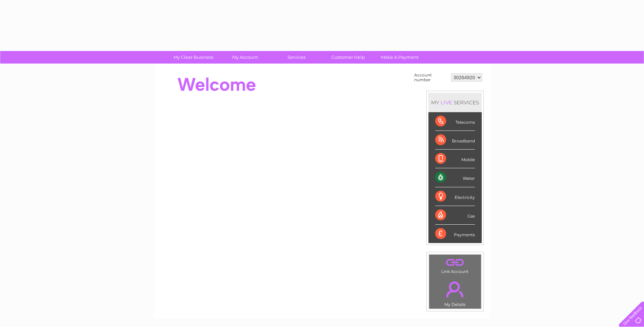  What do you see at coordinates (455, 102) in the screenshot?
I see `div: MY SERVICES` at bounding box center [455, 102].